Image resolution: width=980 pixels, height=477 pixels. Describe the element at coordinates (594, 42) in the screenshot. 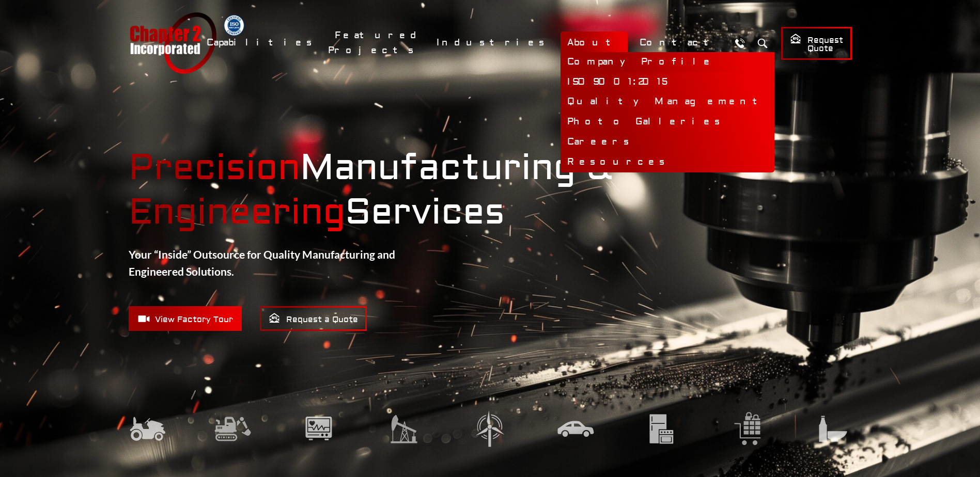

I see `a: About` at that location.